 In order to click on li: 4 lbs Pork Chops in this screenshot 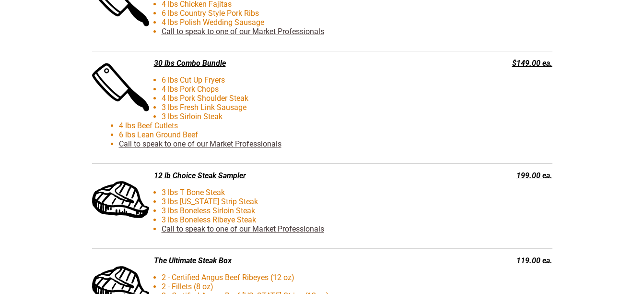, I will do `click(291, 89)`.